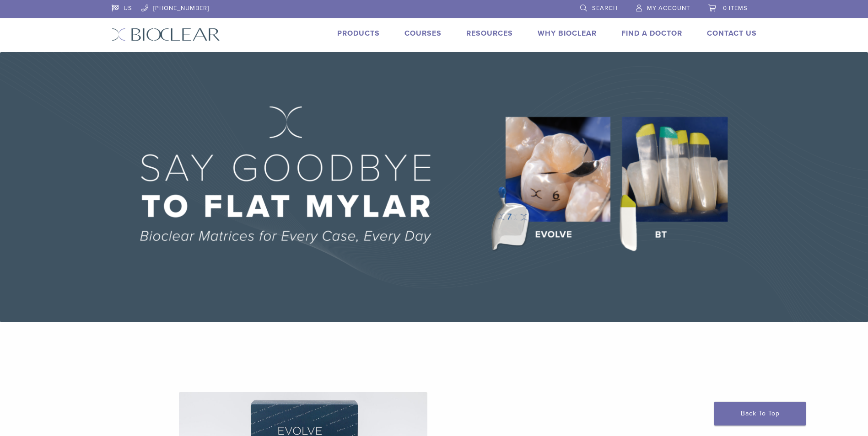 The image size is (868, 436). I want to click on span: Search, so click(605, 8).